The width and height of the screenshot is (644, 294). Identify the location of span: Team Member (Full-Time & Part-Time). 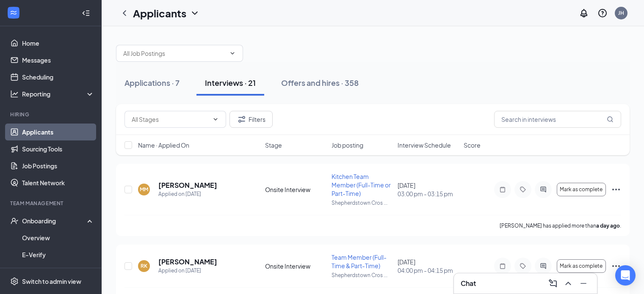
(359, 261).